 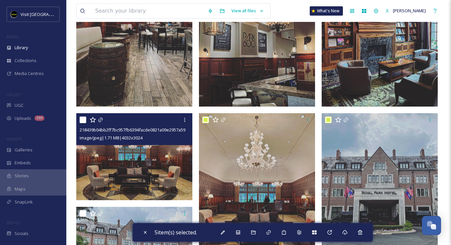 What do you see at coordinates (432, 225) in the screenshot?
I see `button: Open Chat` at bounding box center [432, 225].